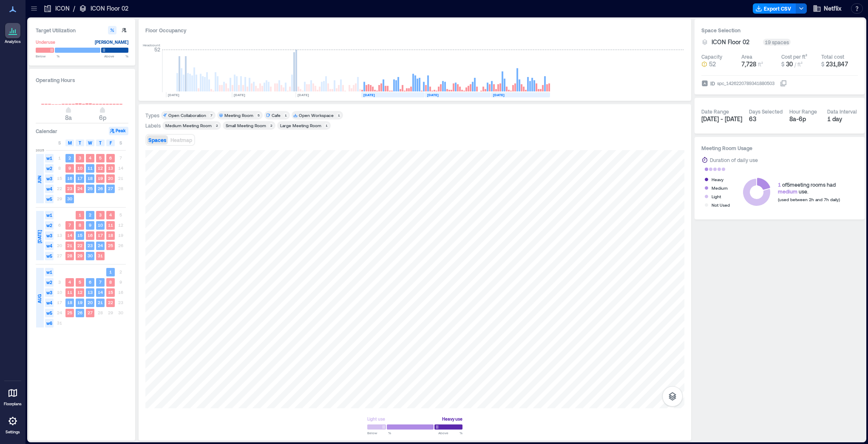 This screenshot has height=444, width=868. I want to click on a: Analytics, so click(13, 34).